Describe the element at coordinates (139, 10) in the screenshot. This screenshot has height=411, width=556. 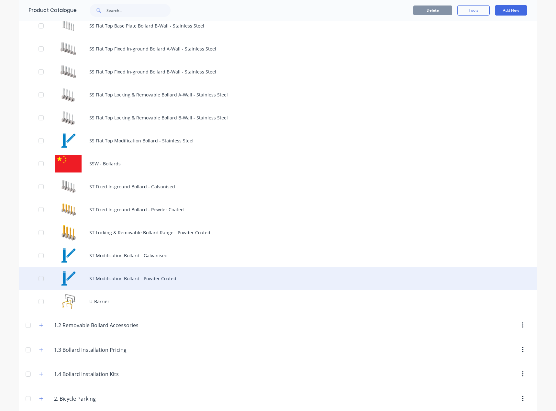
I see `input: Search...` at that location.